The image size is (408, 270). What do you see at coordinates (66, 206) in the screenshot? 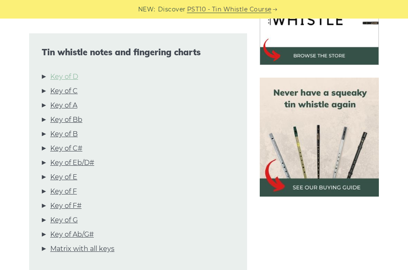
I see `a: Key of F#` at bounding box center [66, 206].